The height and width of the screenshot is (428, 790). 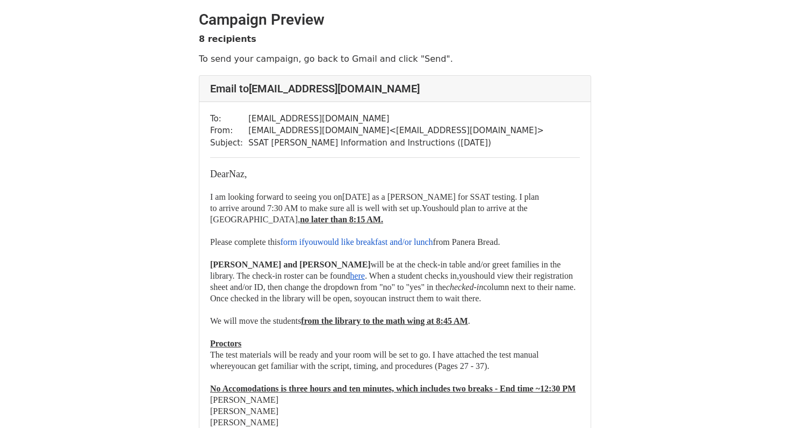 What do you see at coordinates (219, 174) in the screenshot?
I see `span: Dear` at bounding box center [219, 174].